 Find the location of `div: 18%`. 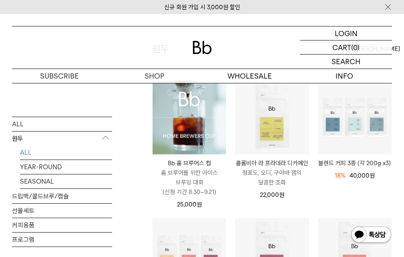

div: 18% is located at coordinates (340, 176).